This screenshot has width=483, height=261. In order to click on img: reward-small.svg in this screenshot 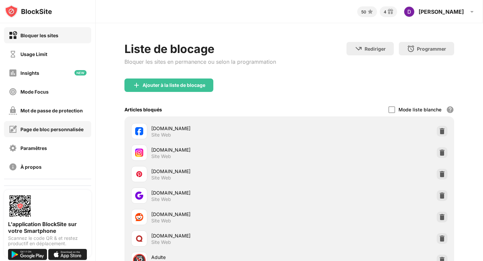, I will do `click(390, 12)`.